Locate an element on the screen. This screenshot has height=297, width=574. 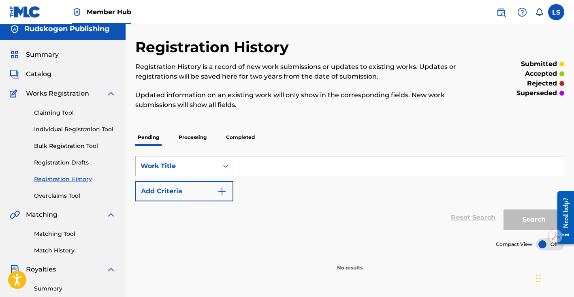
p: Processing is located at coordinates (192, 137).